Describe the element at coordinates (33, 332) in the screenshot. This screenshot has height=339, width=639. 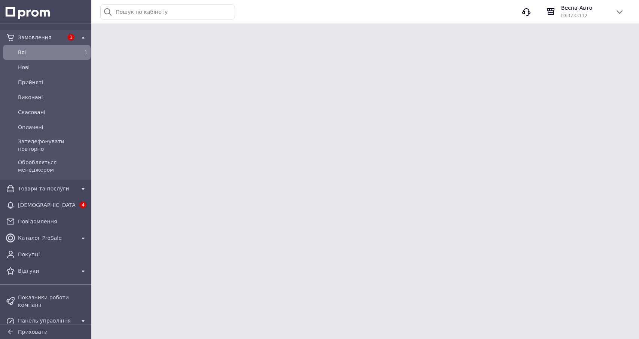
I see `span: Приховати` at that location.